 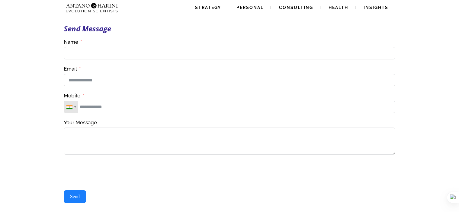 I want to click on label: Mobile, so click(x=74, y=96).